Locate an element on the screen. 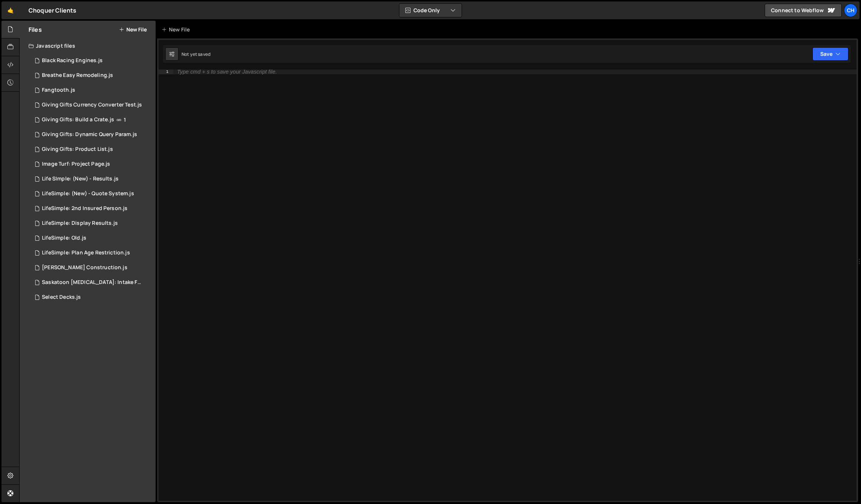 This screenshot has height=504, width=861. div: Black Racing Engines.js is located at coordinates (73, 61).